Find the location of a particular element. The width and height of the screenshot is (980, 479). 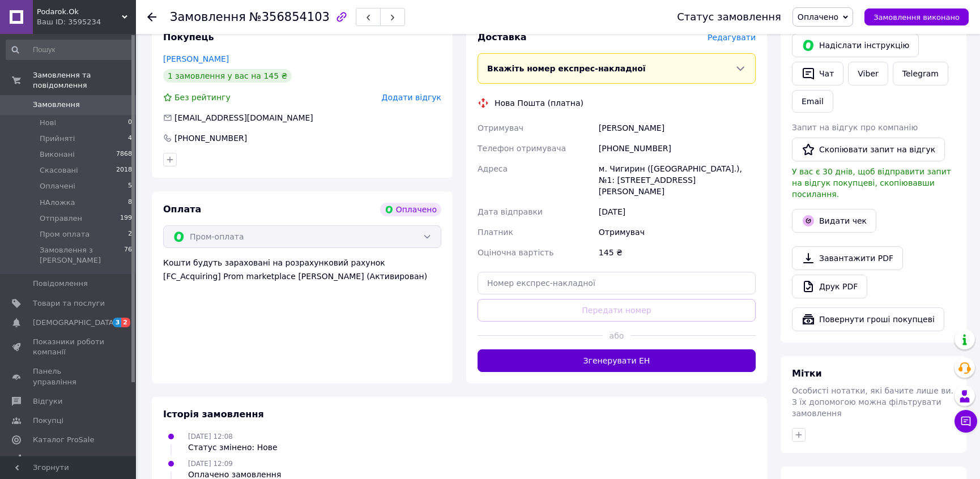

div: Оплачено is located at coordinates (410, 209).